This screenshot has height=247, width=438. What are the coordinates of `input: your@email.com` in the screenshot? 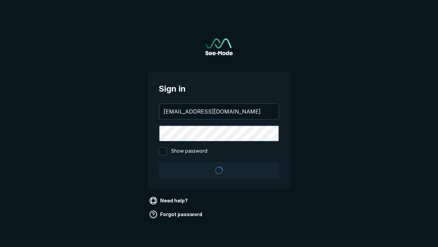 It's located at (219, 111).